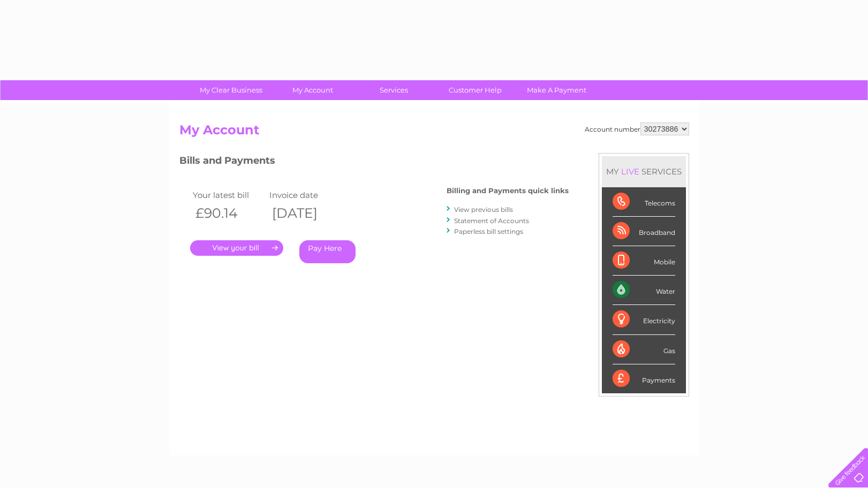  I want to click on h2: My Account, so click(434, 132).